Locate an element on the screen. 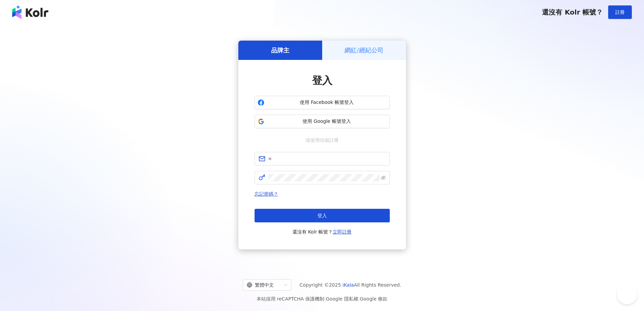 This screenshot has width=644, height=311. button: 使用 Facebook 帳號登入 is located at coordinates (322, 102).